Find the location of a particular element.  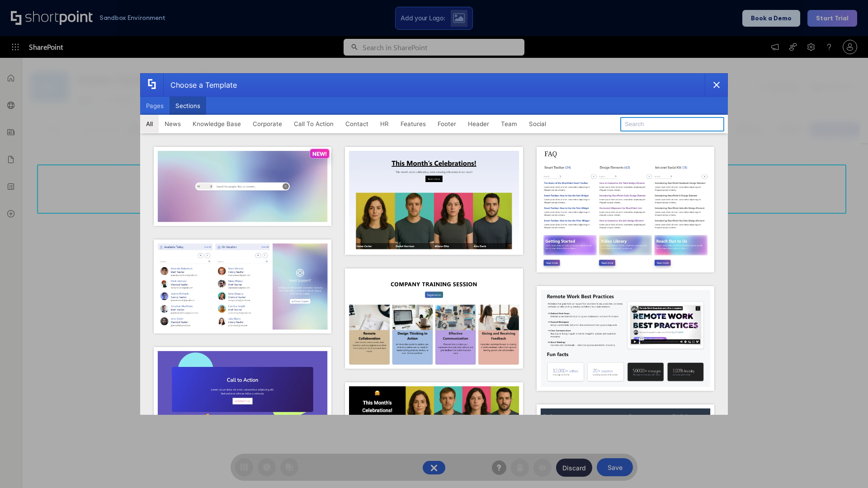

button: Team is located at coordinates (509, 124).